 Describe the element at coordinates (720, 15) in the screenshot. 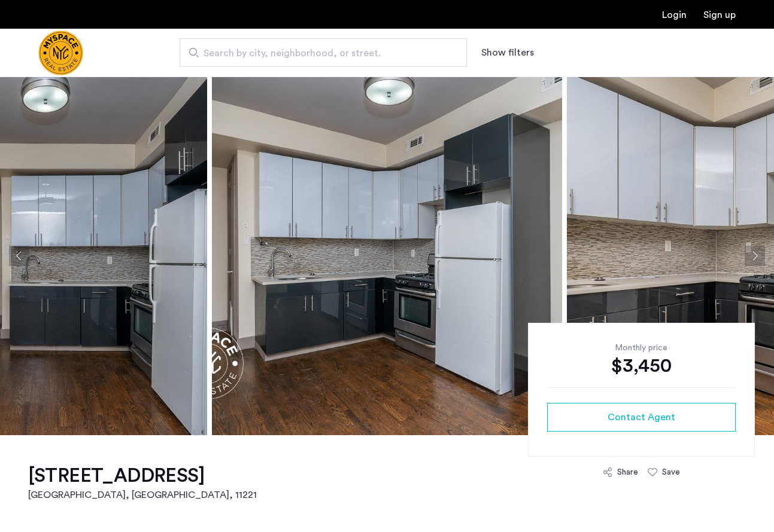

I see `a: Registration` at that location.